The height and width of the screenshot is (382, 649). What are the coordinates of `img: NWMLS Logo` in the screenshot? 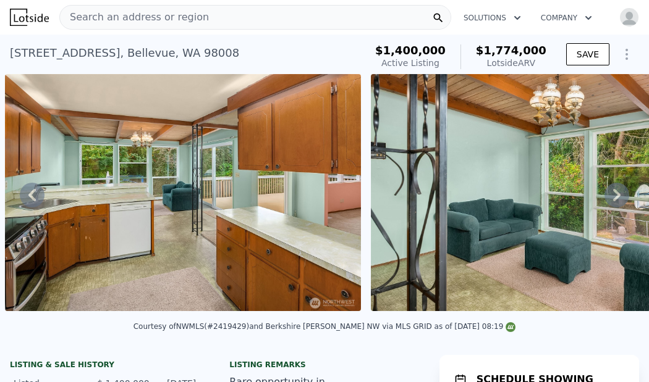 It's located at (510, 327).